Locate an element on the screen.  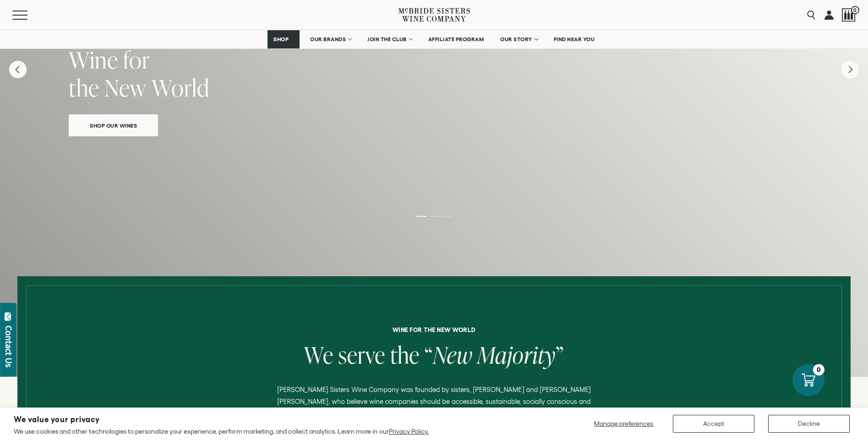
span: World is located at coordinates (181, 88).